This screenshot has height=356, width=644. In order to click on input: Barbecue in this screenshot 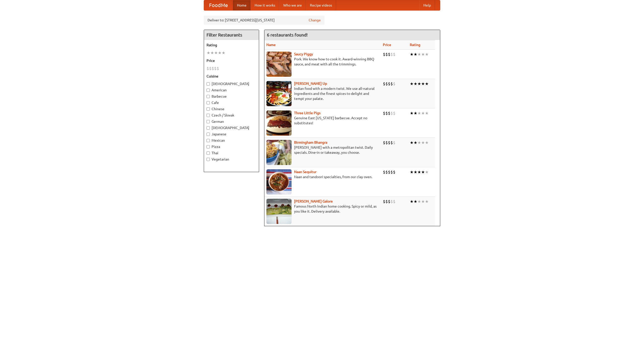, I will do `click(208, 97)`.